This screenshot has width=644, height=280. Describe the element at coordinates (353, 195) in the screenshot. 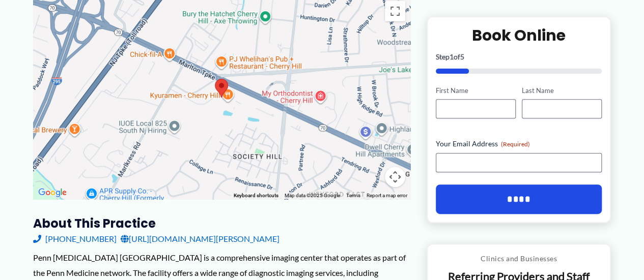

I see `a: Terms (opens in new tab)` at that location.